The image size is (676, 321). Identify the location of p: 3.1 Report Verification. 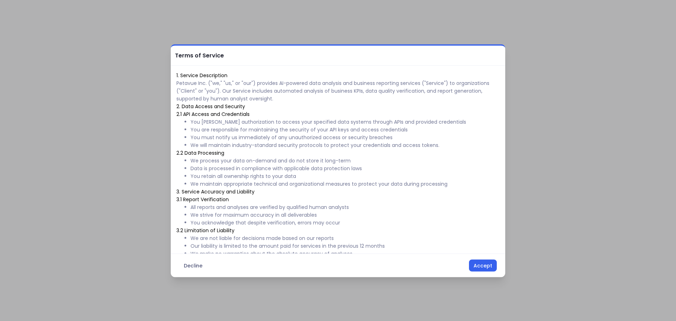
(338, 199).